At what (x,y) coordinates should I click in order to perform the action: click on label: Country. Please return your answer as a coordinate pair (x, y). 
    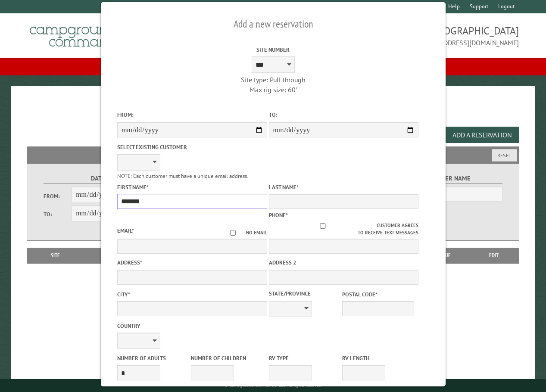
    Looking at the image, I should click on (192, 326).